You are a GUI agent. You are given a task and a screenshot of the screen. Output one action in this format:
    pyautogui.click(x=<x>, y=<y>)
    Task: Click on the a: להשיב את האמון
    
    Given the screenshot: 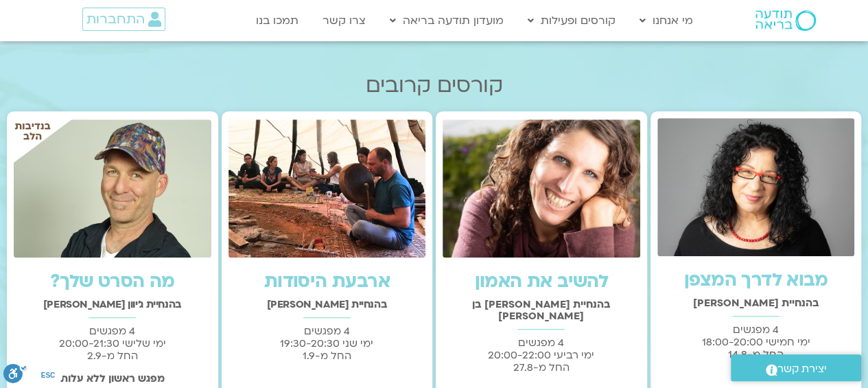 What is the action you would take?
    pyautogui.click(x=541, y=282)
    